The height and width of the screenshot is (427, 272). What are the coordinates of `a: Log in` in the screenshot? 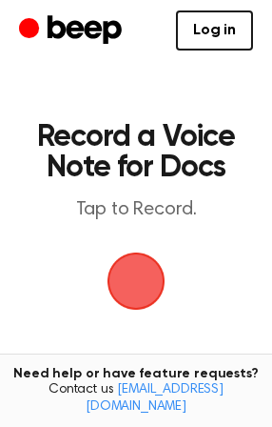 It's located at (214, 30).